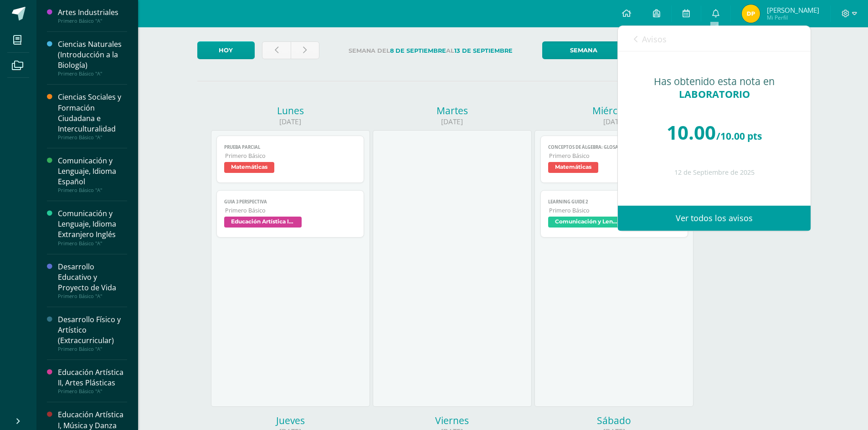 Image resolution: width=868 pixels, height=430 pixels. What do you see at coordinates (93, 58) in the screenshot?
I see `a: Ciencias Naturales (Introducción a la Biología)Primero Básico "A"` at bounding box center [93, 58].